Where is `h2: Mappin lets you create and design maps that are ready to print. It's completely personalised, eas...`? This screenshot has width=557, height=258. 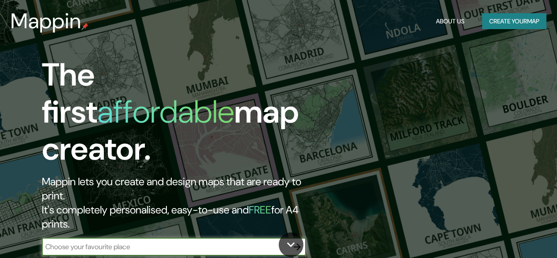 h2: Mappin lets you create and design maps that are ready to print. It's completely personalised, eas... is located at coordinates (181, 203).